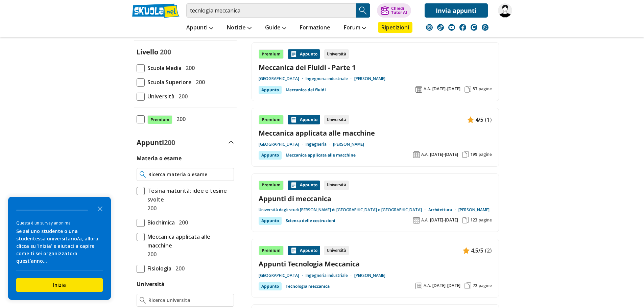  What do you see at coordinates (189, 174) in the screenshot?
I see `input: Ricerca materia o esame` at bounding box center [189, 174].